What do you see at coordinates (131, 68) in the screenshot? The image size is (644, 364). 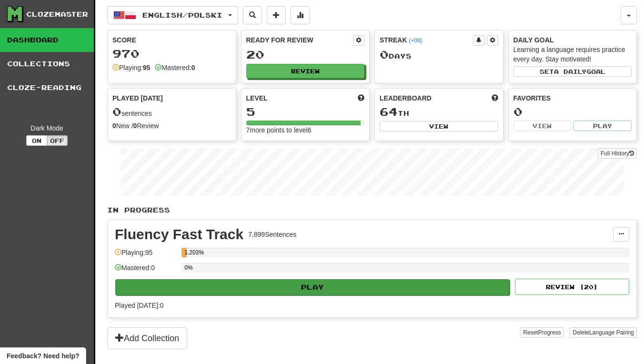 I see `div: Playing:` at bounding box center [131, 68].